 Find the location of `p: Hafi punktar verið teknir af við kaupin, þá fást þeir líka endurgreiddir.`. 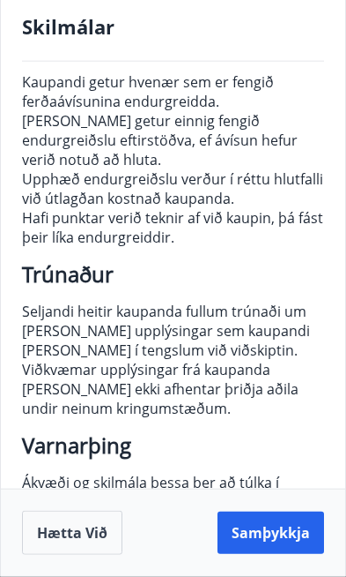

p: Hafi punktar verið teknir af við kaupin, þá fást þeir líka endurgreiddir. is located at coordinates (173, 227).